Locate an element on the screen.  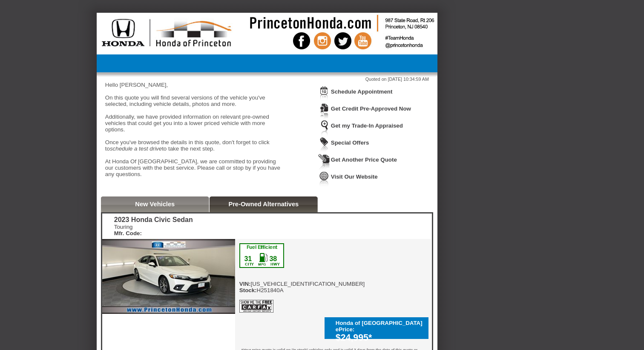
img: Icon_ScheduleAppointment.png is located at coordinates (324, 93).